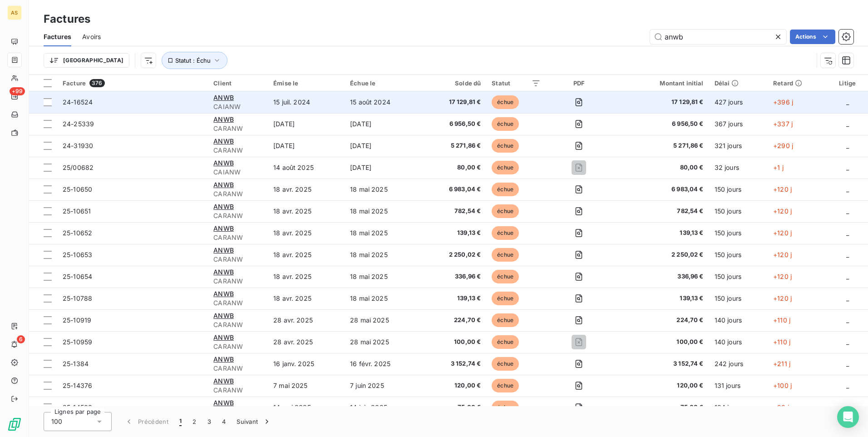  What do you see at coordinates (783, 102) in the screenshot?
I see `span: +396 j` at bounding box center [783, 102].